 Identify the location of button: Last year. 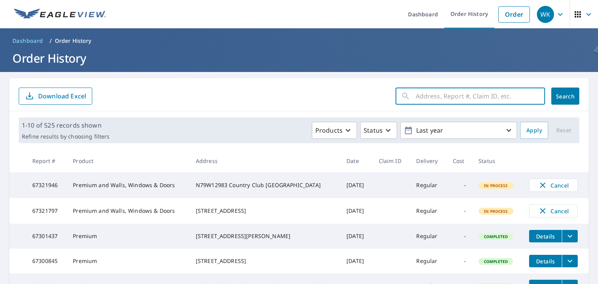
(458, 130).